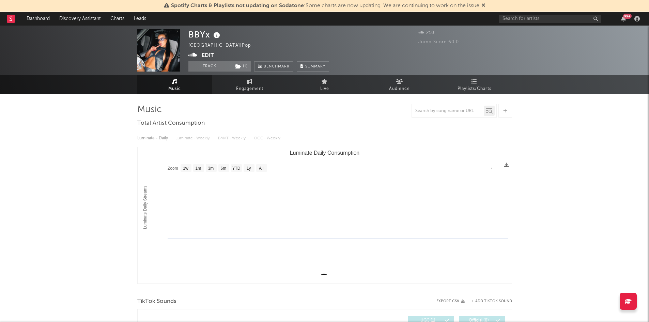 The width and height of the screenshot is (649, 322). Describe the element at coordinates (80, 19) in the screenshot. I see `a: Discovery Assistant` at that location.